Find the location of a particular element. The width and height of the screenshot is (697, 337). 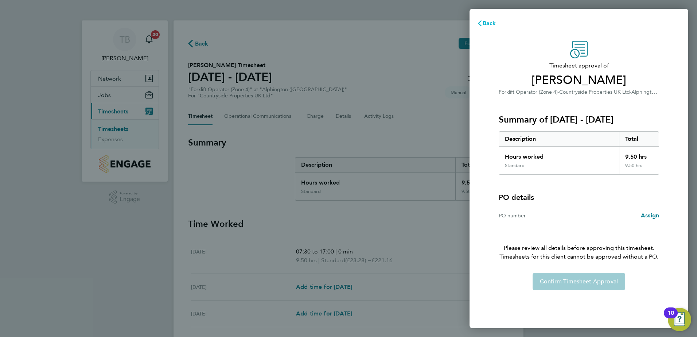

div: PO number is located at coordinates (539, 216).